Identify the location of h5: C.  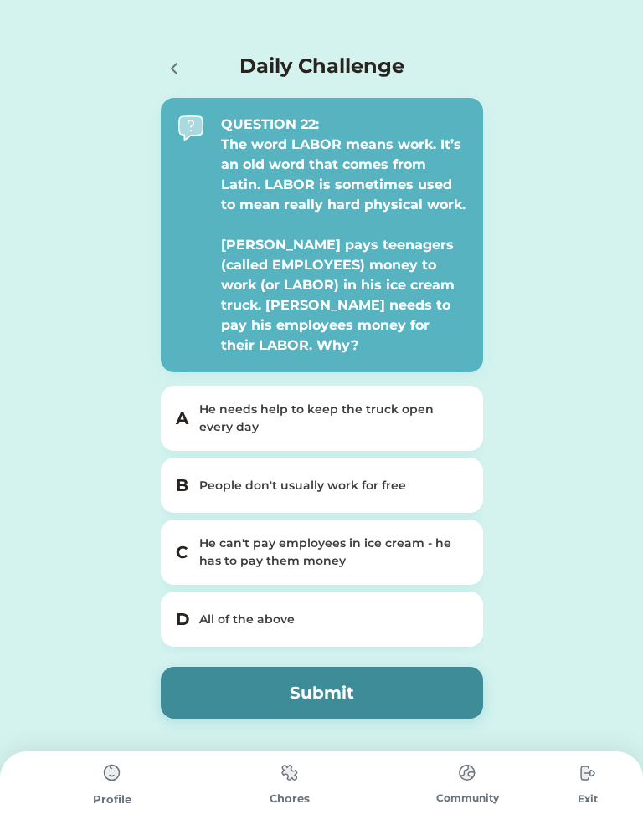
(183, 552).